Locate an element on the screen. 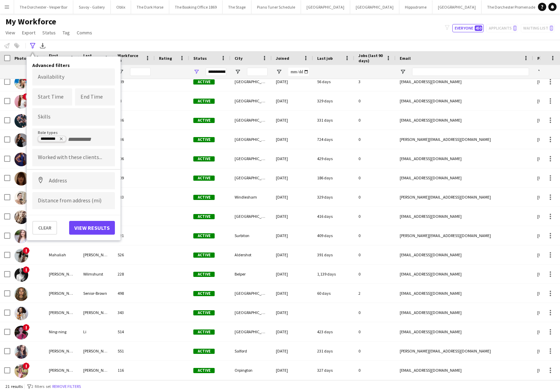 This screenshot has width=560, height=392. div: Belper is located at coordinates (251, 274).